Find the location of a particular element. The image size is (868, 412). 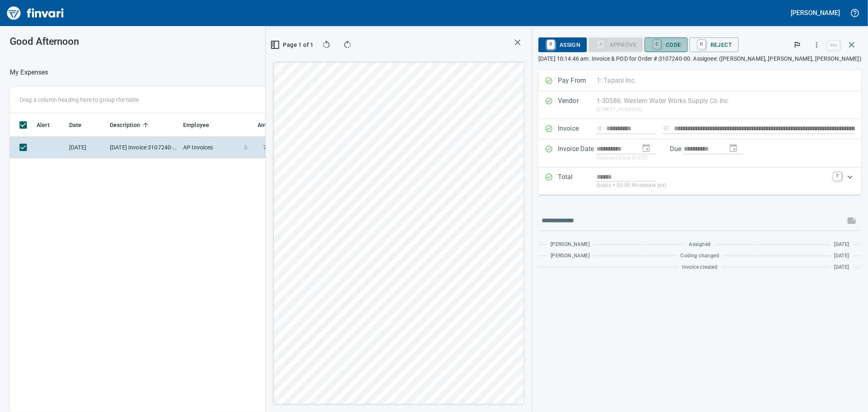

img: Finvari is located at coordinates (36, 13).